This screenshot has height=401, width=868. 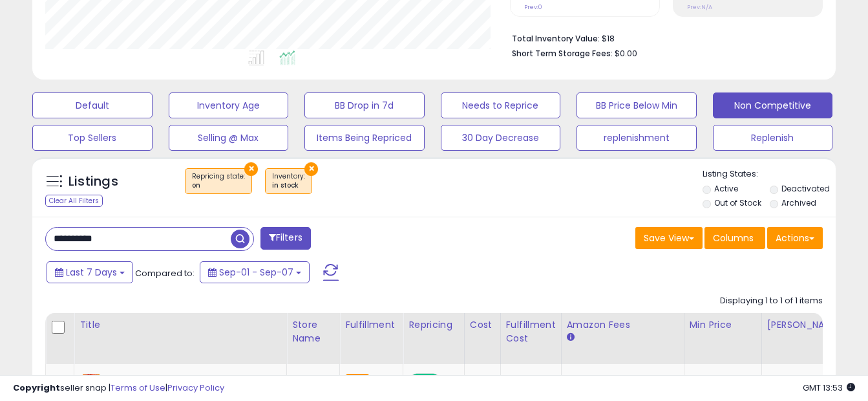 What do you see at coordinates (662, 37) in the screenshot?
I see `li: $18` at bounding box center [662, 37].